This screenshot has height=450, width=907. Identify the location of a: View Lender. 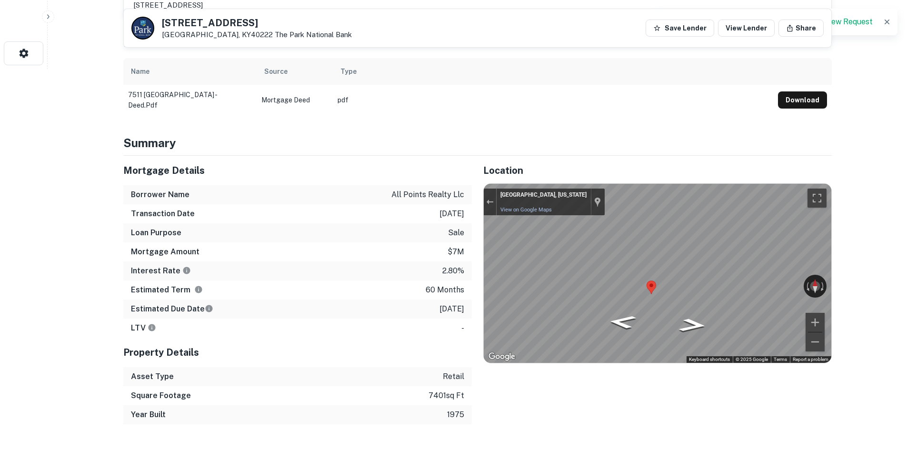
(746, 28).